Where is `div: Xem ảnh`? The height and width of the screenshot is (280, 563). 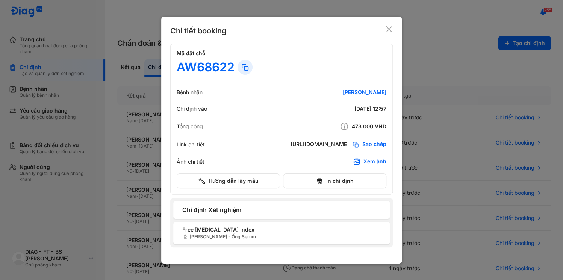 div: Xem ảnh is located at coordinates (375, 162).